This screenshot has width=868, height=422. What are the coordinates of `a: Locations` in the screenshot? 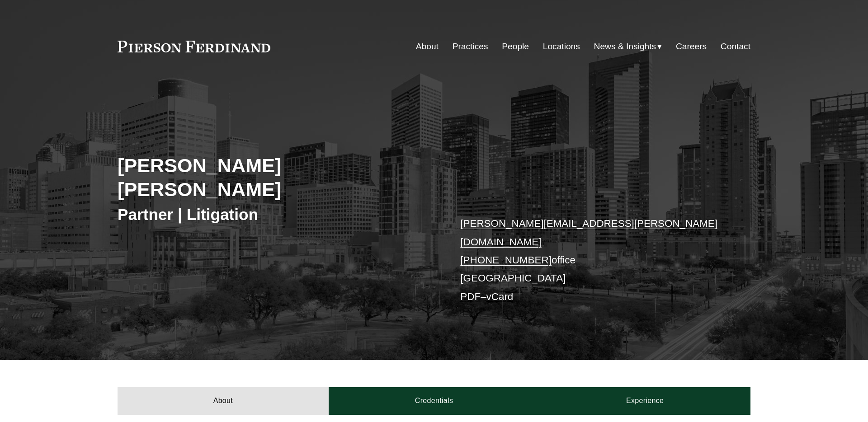 It's located at (561, 46).